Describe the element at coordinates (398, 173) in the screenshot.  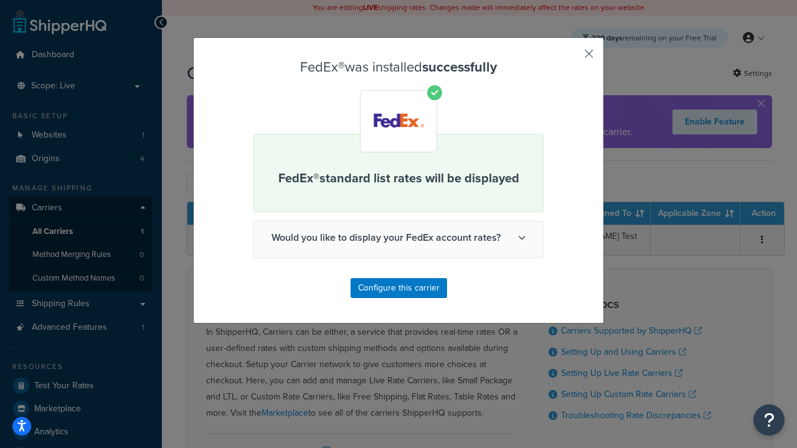
I see `div: FedEx® standard list rates will be displayed` at that location.